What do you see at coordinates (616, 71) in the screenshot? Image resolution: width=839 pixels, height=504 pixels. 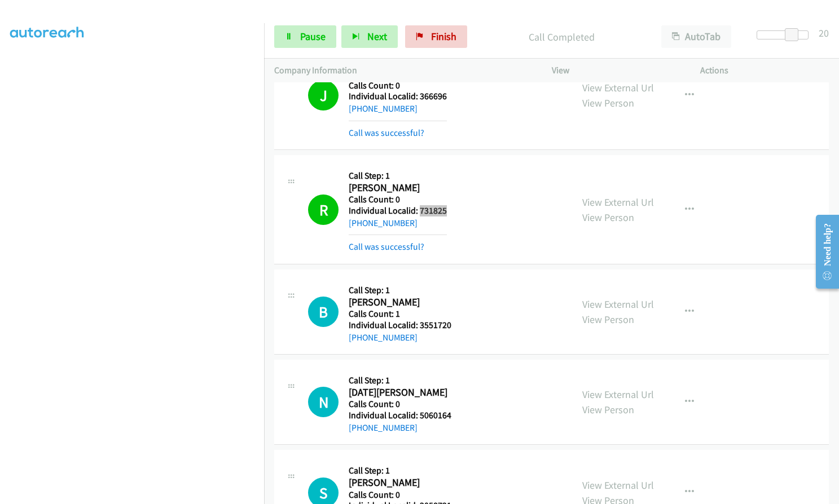 I see `p: View` at bounding box center [616, 71].